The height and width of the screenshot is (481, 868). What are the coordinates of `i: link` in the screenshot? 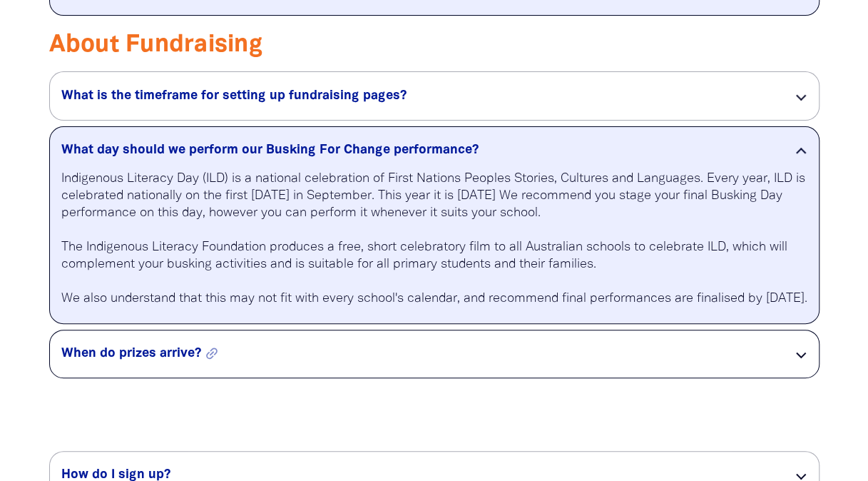 It's located at (211, 352).